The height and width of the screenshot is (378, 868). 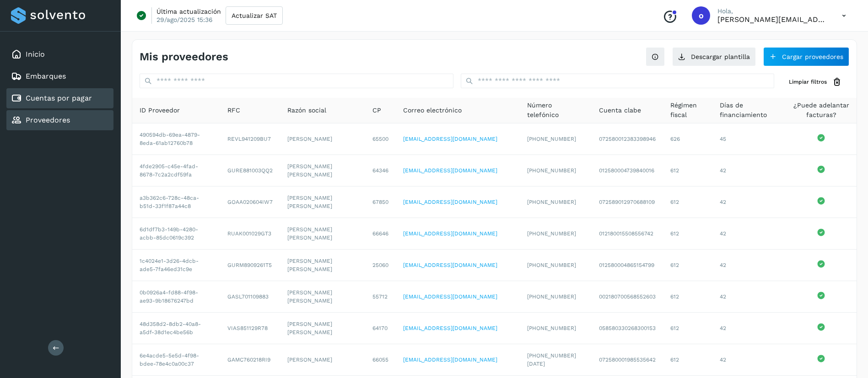 What do you see at coordinates (176, 170) in the screenshot?
I see `td: 4fde2905-c45e-4fad-8678-7c2a2cdf59fa` at bounding box center [176, 170].